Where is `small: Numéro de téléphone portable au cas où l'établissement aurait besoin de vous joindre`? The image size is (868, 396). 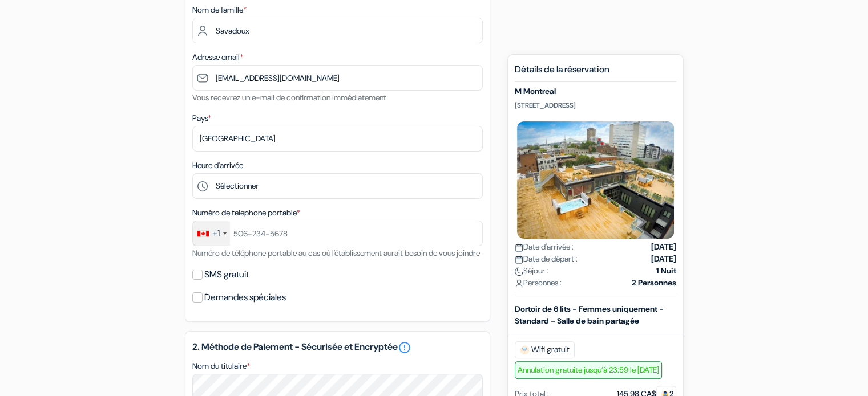
small: Numéro de téléphone portable au cas où l'établissement aurait besoin de vous joindre is located at coordinates (336, 253).